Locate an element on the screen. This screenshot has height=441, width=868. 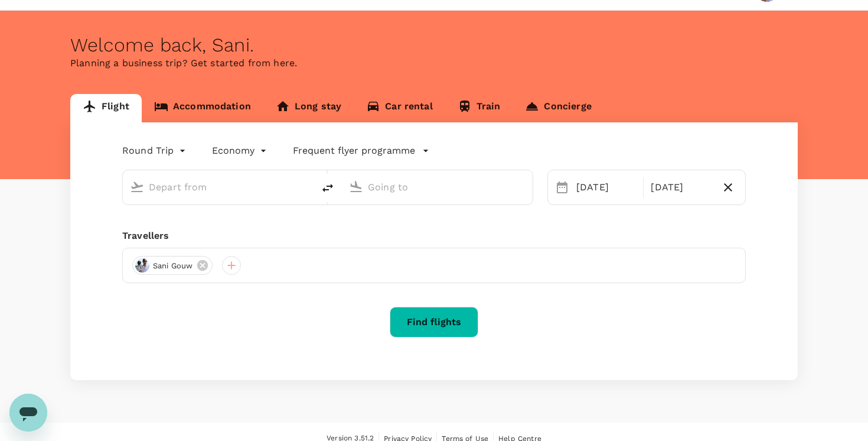
input: Going to is located at coordinates (438, 187).